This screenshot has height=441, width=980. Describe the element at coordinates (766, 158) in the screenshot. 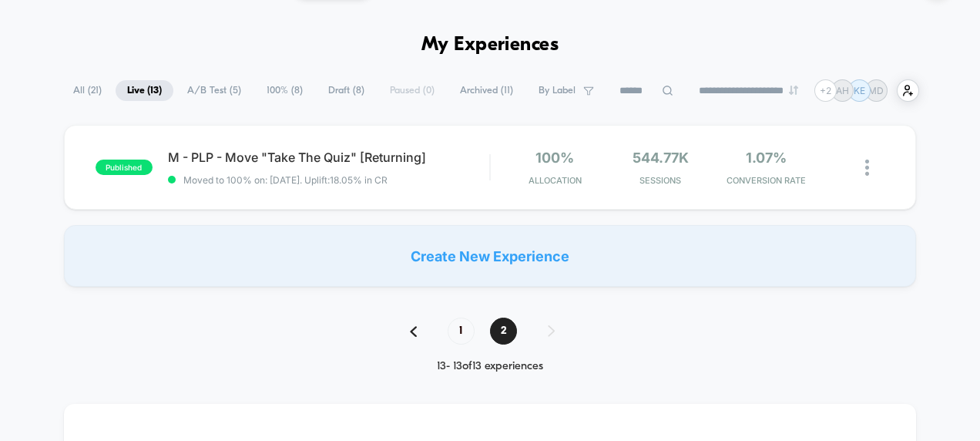

I see `span: 1.07%` at that location.